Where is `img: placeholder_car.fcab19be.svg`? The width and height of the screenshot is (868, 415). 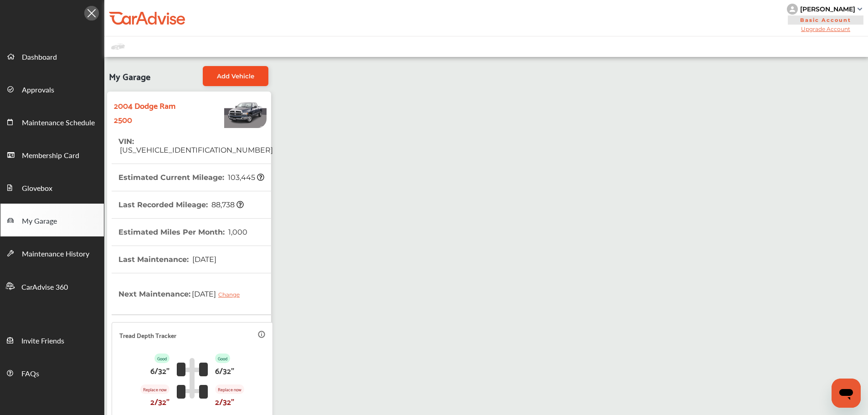
img: placeholder_car.fcab19be.svg is located at coordinates (118, 47).